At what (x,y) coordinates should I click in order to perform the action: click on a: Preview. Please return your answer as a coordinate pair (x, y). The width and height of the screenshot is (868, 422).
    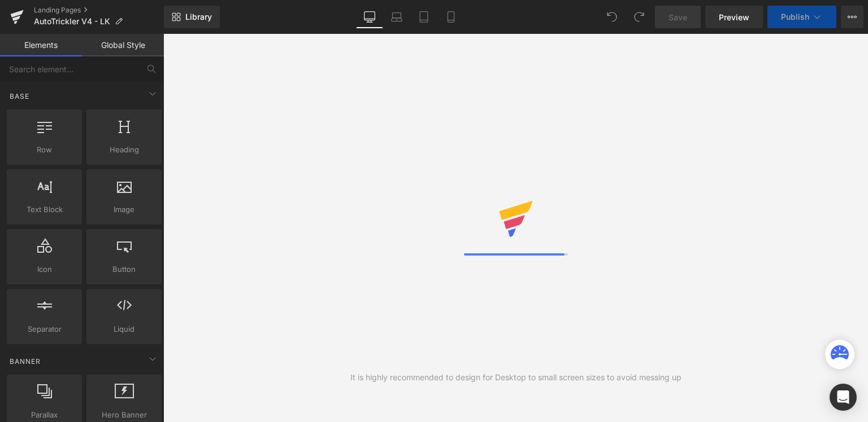
    Looking at the image, I should click on (734, 17).